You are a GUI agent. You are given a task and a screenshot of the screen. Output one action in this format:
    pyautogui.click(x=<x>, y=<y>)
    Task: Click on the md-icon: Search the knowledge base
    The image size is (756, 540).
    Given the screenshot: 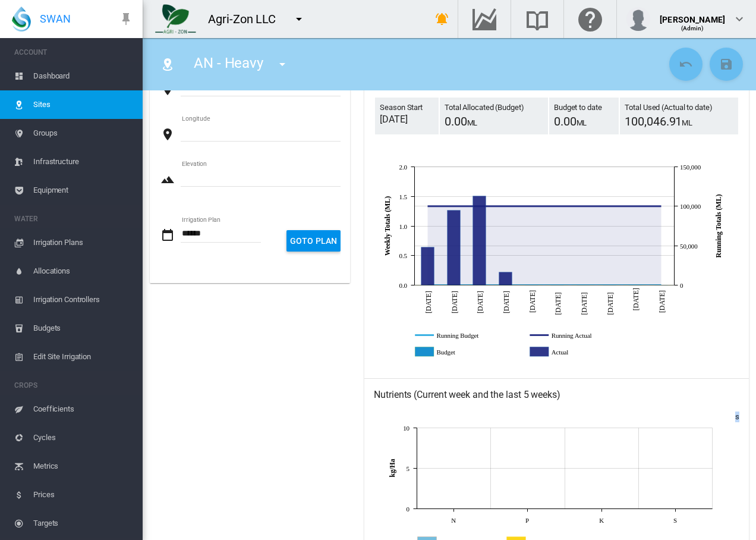 What is the action you would take?
    pyautogui.click(x=537, y=19)
    